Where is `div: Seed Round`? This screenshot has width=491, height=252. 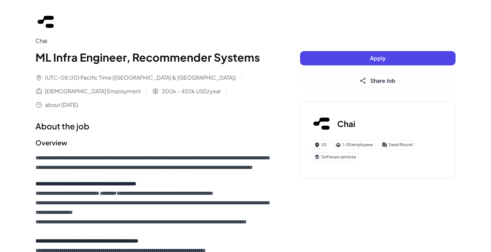 div: Seed Round is located at coordinates (397, 145).